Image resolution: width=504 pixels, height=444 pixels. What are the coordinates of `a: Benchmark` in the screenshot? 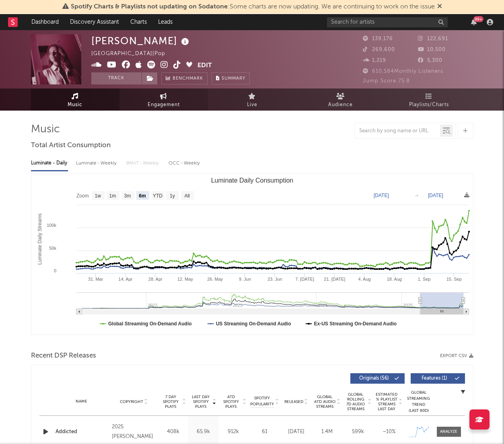 It's located at (184, 78).